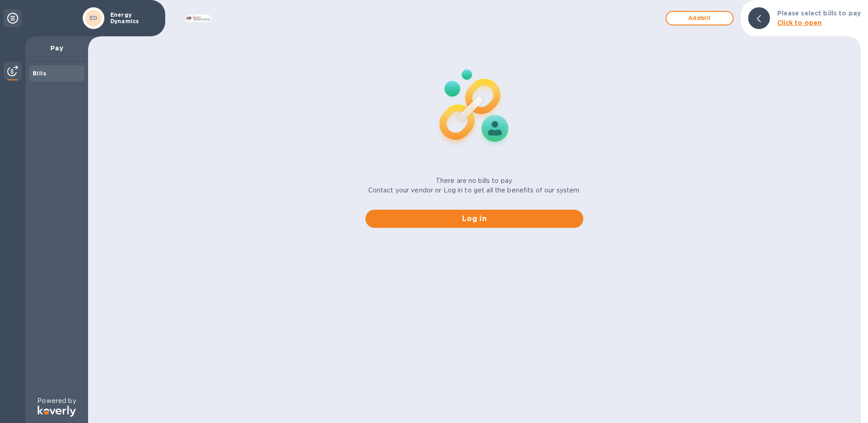 This screenshot has height=423, width=868. What do you see at coordinates (819, 13) in the screenshot?
I see `b: Please select bills to pay` at bounding box center [819, 13].